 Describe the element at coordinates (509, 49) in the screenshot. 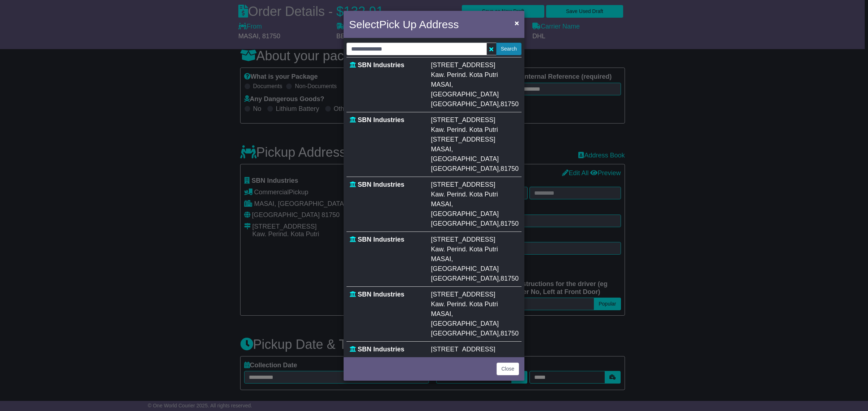

I see `button: Search` at that location.